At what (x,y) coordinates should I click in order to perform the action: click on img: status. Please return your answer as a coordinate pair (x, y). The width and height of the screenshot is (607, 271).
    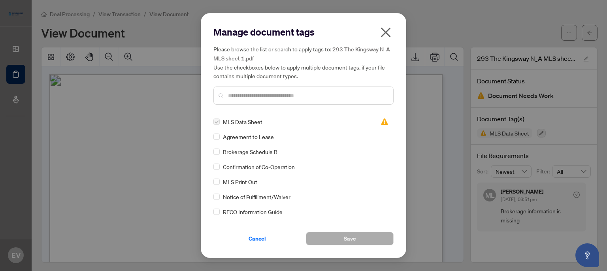
    Looking at the image, I should click on (385, 122).